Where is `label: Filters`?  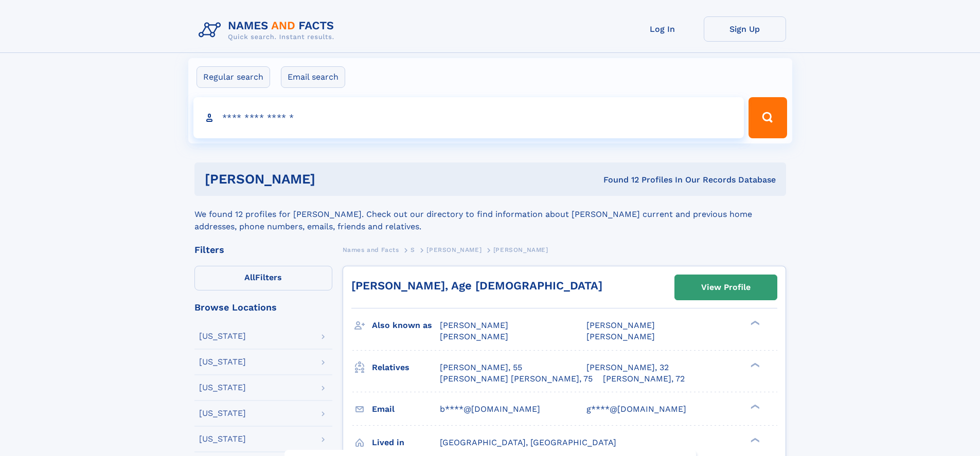
label: Filters is located at coordinates (263, 278).